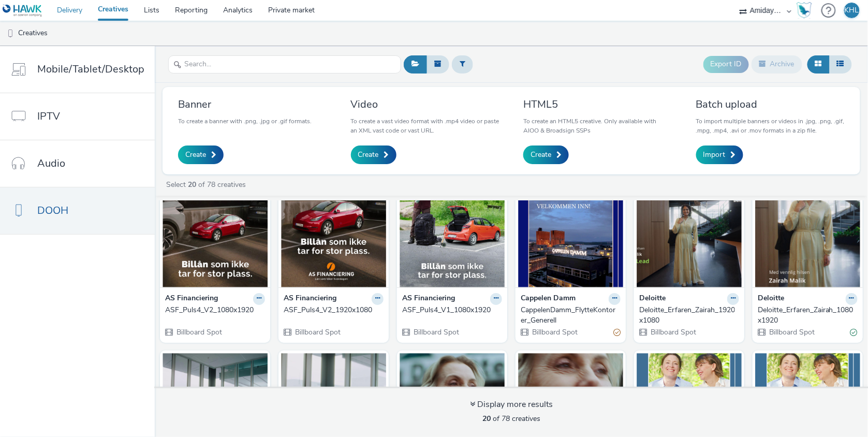 The width and height of the screenshot is (868, 437). I want to click on div: Partially valid, so click(617, 332).